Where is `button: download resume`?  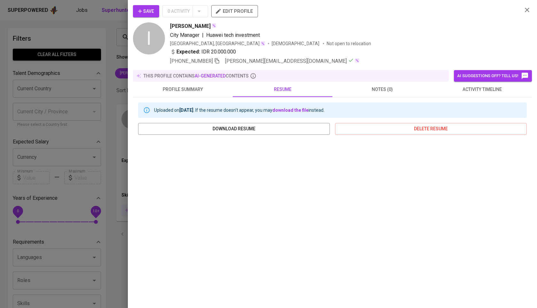
button: download resume is located at coordinates (234, 129).